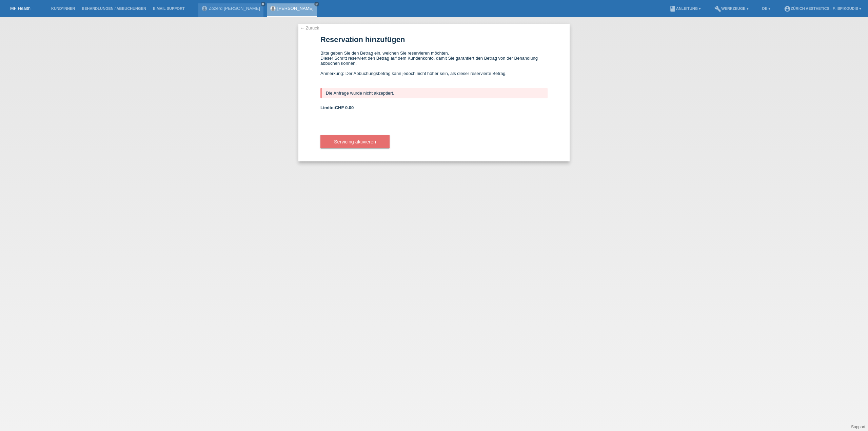  I want to click on span: CHF 0.00, so click(344, 107).